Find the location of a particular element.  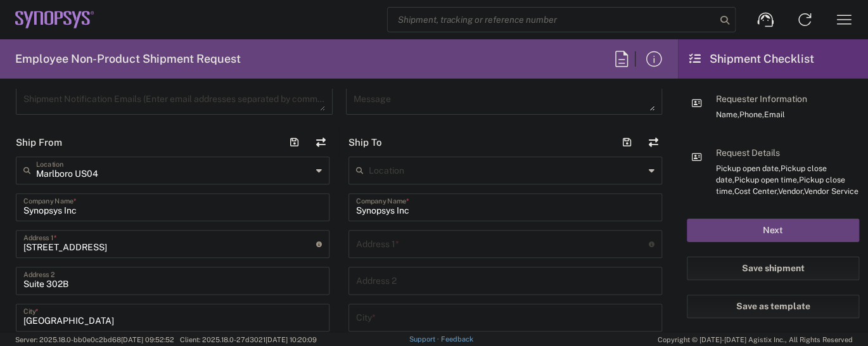

span: Pickup open time, is located at coordinates (767, 180).